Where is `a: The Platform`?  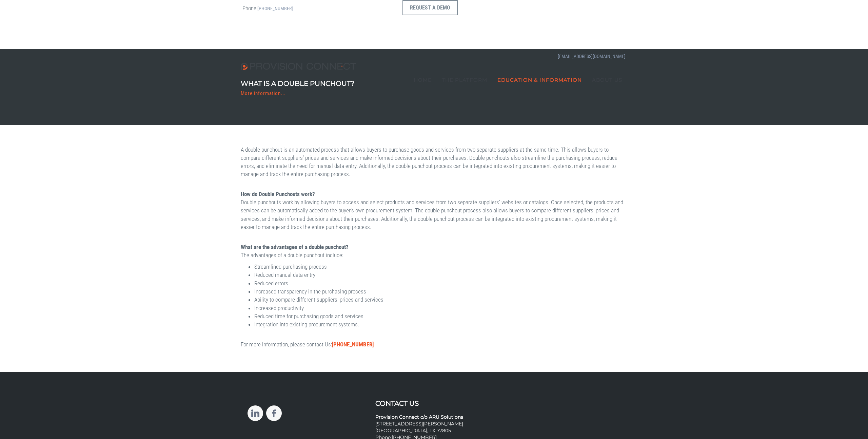
a: The Platform is located at coordinates (464, 80).